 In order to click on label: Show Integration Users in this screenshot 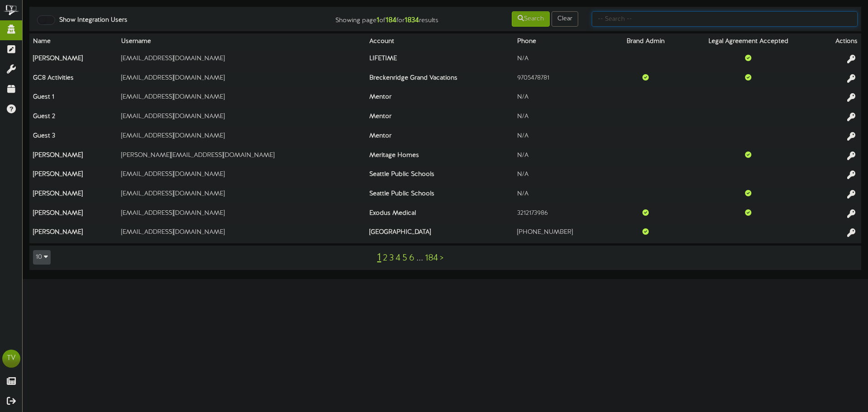, I will do `click(90, 20)`.